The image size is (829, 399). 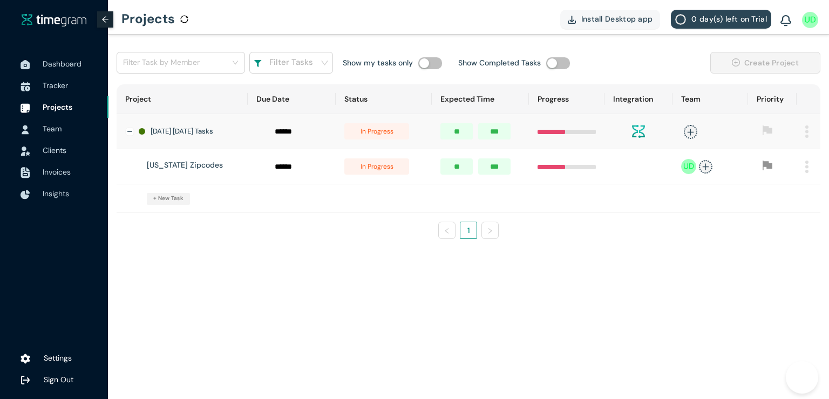 I want to click on h1: Projects, so click(x=148, y=19).